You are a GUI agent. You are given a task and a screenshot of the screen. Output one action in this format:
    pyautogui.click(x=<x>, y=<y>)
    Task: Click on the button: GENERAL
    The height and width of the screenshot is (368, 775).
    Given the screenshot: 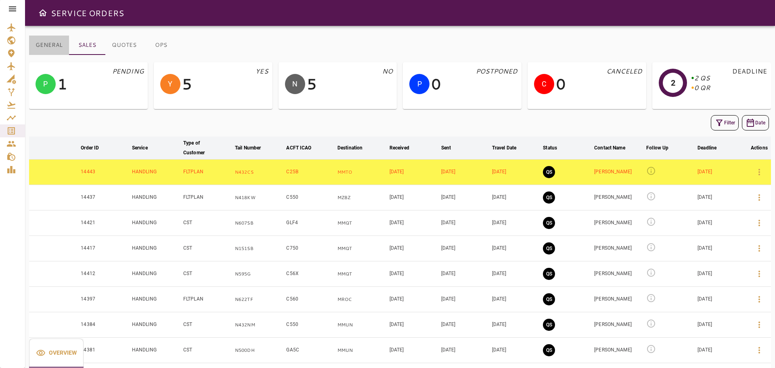 What is the action you would take?
    pyautogui.click(x=49, y=45)
    